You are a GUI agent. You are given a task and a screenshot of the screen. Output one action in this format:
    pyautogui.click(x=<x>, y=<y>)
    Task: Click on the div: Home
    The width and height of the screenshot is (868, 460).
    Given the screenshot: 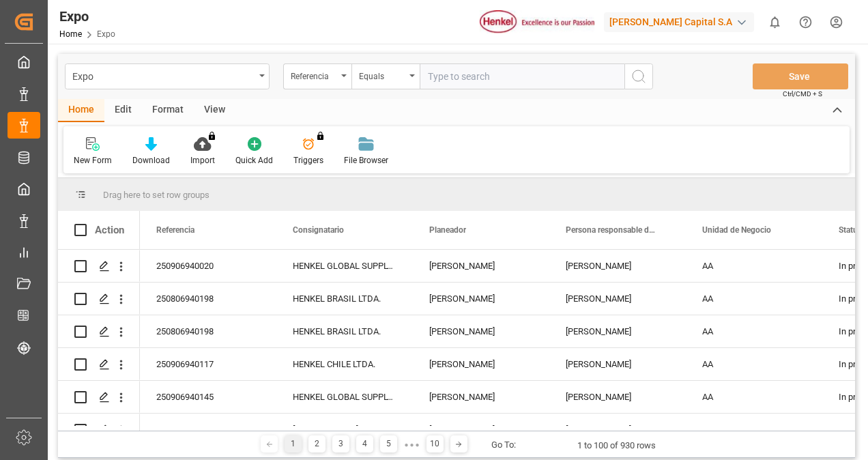 What is the action you would take?
    pyautogui.click(x=81, y=111)
    